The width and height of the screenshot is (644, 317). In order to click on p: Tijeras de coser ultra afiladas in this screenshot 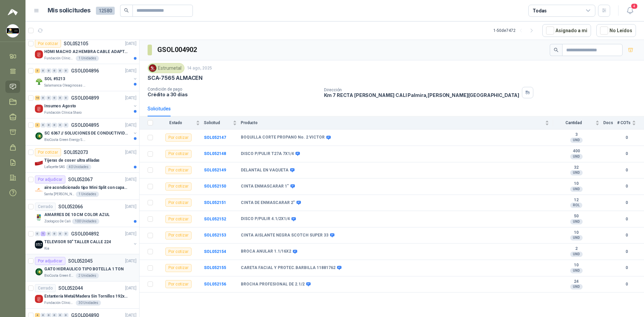, I will do `click(72, 161)`.